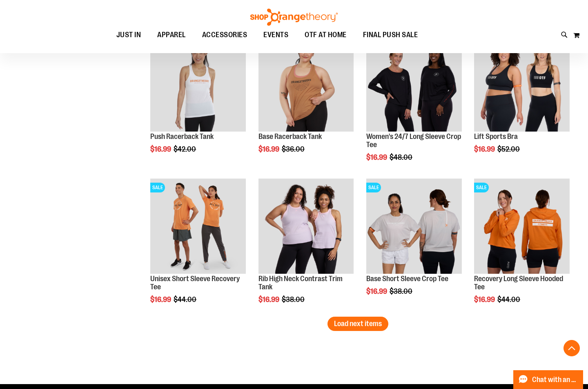 The image size is (588, 389). Describe the element at coordinates (195, 283) in the screenshot. I see `a: Unisex Short Sleeve Recovery Tee` at that location.